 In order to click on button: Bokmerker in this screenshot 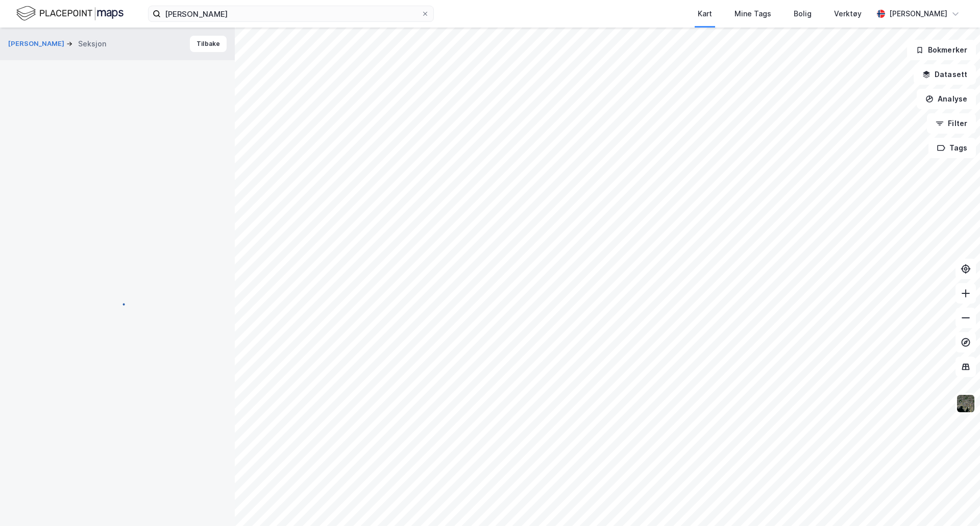, I will do `click(941, 50)`.